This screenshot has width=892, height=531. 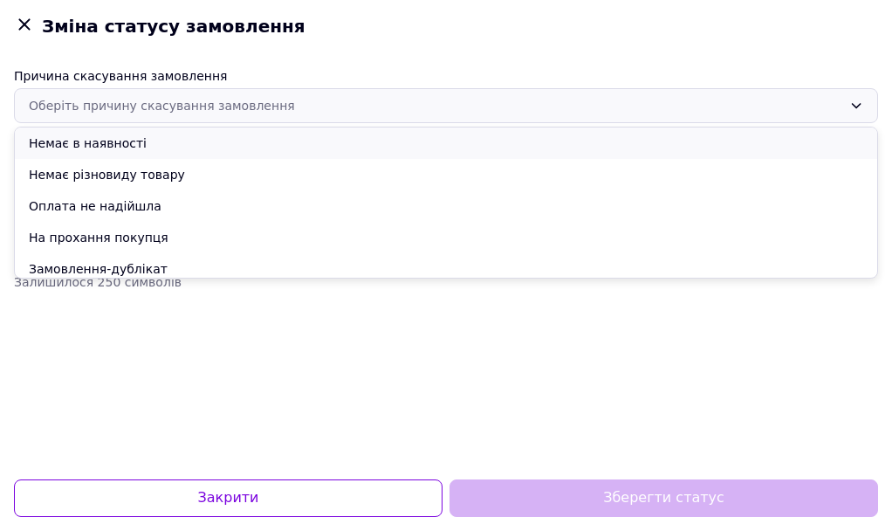 I want to click on div: Причина скасування замовлення, so click(x=446, y=76).